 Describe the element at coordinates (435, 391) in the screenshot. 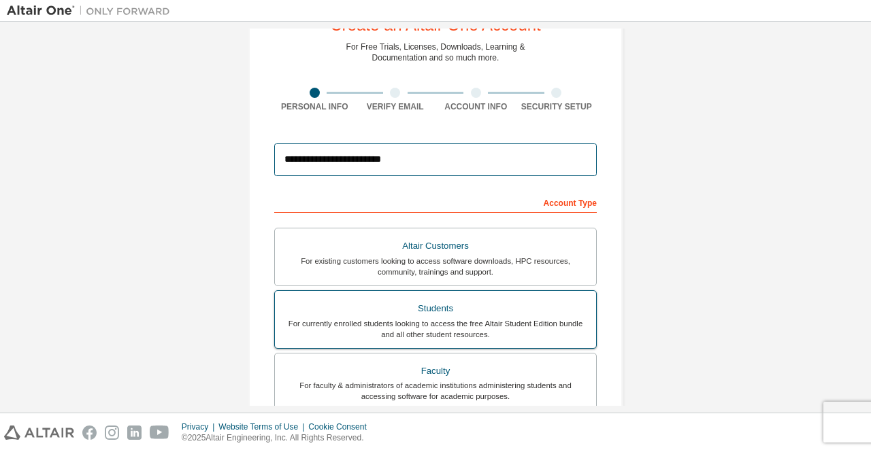

I see `div: For faculty & administrators of academic institutions administering students and accessing softwa...` at that location.